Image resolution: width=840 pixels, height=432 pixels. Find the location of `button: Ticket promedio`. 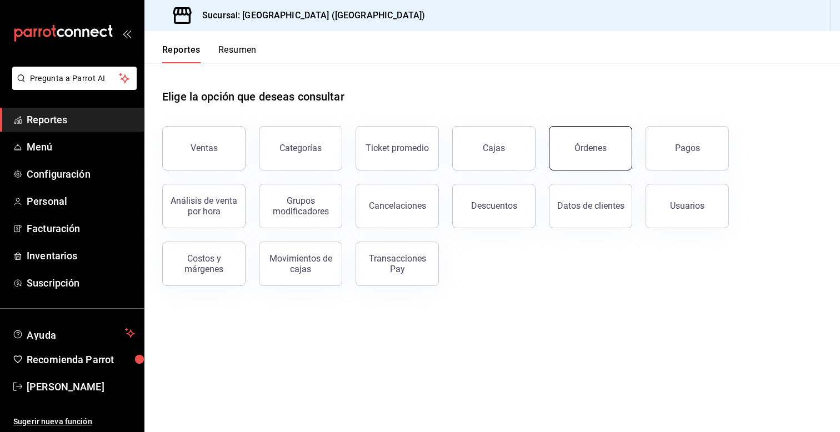

button: Ticket promedio is located at coordinates (397, 148).